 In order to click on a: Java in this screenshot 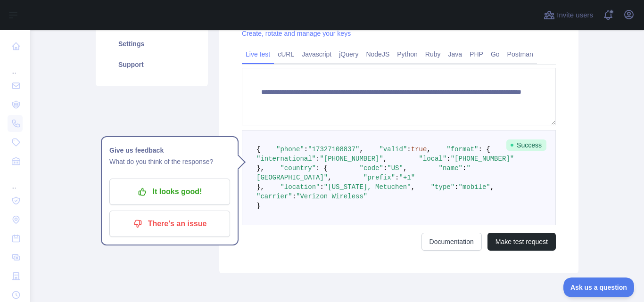, I will do `click(455, 54)`.